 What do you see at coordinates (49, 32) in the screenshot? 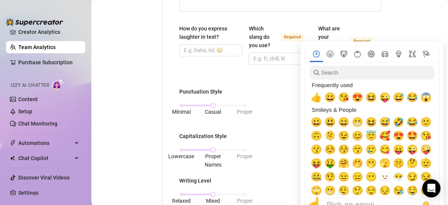
I see `a: Creator Analytics` at bounding box center [49, 32].